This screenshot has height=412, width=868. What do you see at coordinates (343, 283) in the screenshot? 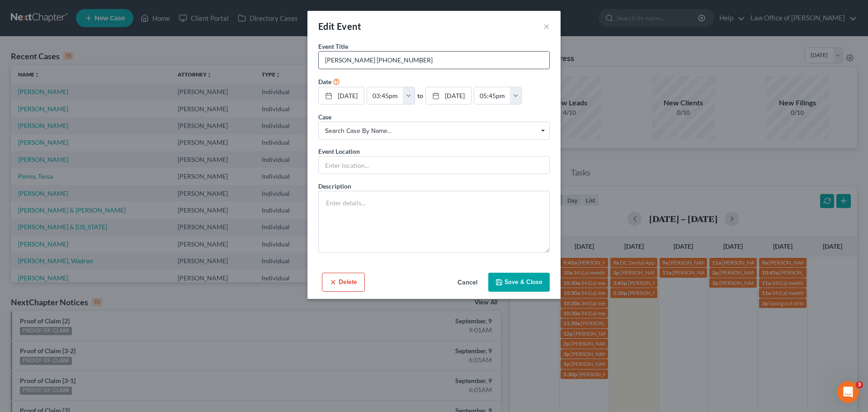
I see `button: Delete` at bounding box center [343, 283].